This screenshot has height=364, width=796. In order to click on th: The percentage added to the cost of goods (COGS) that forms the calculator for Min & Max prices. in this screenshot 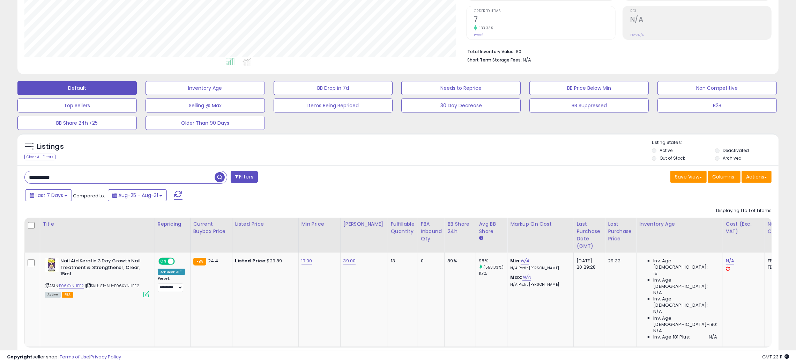, I will do `click(540, 235)`.